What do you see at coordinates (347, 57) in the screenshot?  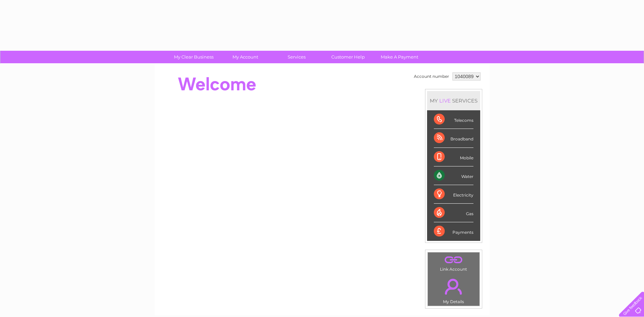 I see `a: Customer Help` at bounding box center [347, 57].